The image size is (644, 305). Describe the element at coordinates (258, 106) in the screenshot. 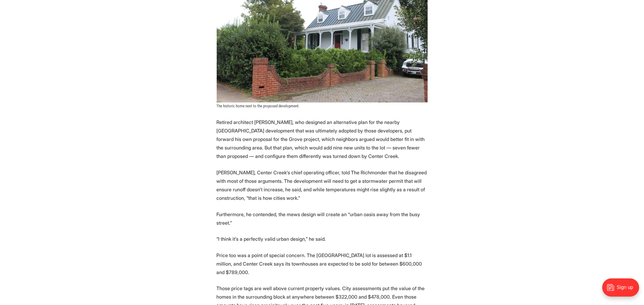

I see `span: The historic home next to the proposed development.` at that location.